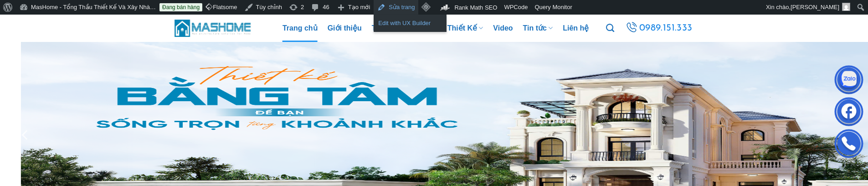  What do you see at coordinates (410, 24) in the screenshot?
I see `a: Edit with UX Builder` at bounding box center [410, 24].